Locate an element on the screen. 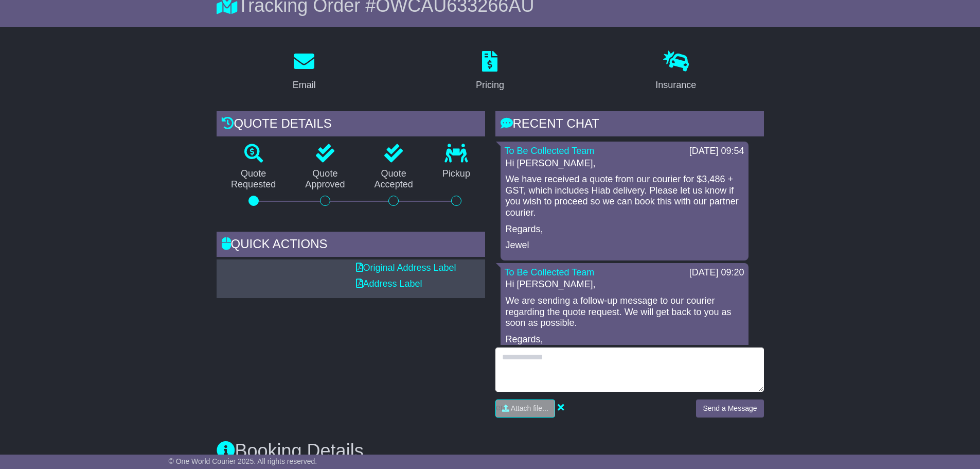  p: Quote Accepted is located at coordinates (394, 179).